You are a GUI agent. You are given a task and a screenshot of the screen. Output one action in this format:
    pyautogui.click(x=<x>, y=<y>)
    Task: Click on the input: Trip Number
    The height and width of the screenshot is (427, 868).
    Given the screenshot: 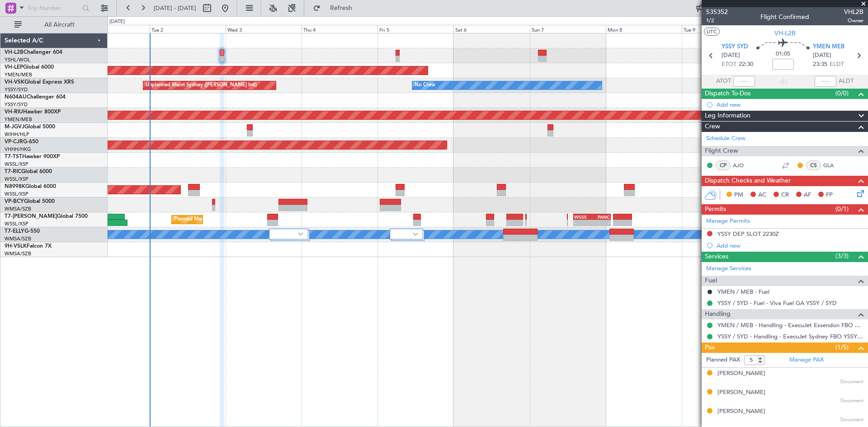 What is the action you would take?
    pyautogui.click(x=53, y=8)
    